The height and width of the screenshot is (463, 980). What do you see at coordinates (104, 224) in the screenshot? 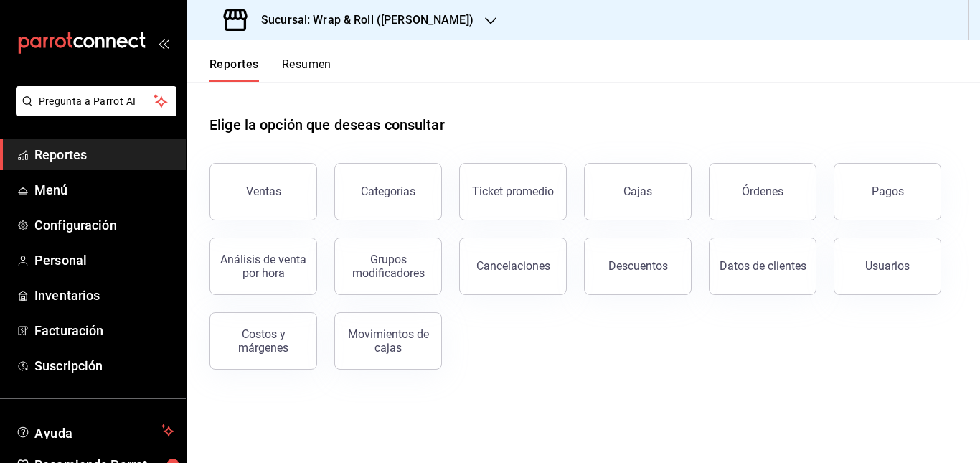
I see `span: Configuración` at bounding box center [104, 224].